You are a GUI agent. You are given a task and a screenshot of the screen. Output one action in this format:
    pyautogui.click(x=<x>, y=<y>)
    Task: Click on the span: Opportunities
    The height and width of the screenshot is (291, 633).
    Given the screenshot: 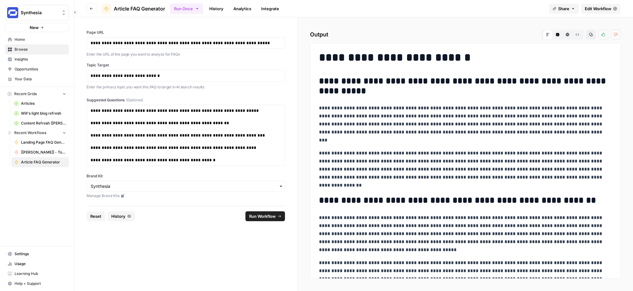 What is the action you would take?
    pyautogui.click(x=40, y=69)
    